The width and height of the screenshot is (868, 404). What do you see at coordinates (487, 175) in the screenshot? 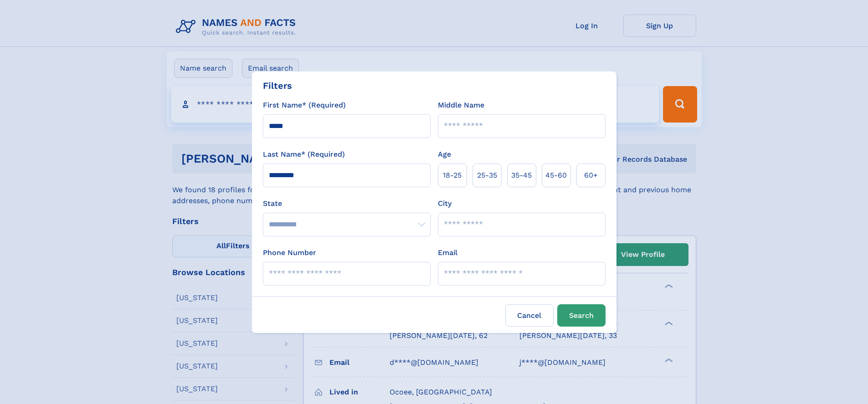
I see `span: 25‑35` at bounding box center [487, 175].